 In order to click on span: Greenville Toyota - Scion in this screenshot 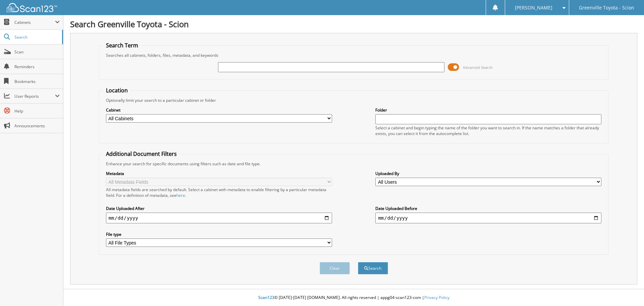, I will do `click(607, 8)`.